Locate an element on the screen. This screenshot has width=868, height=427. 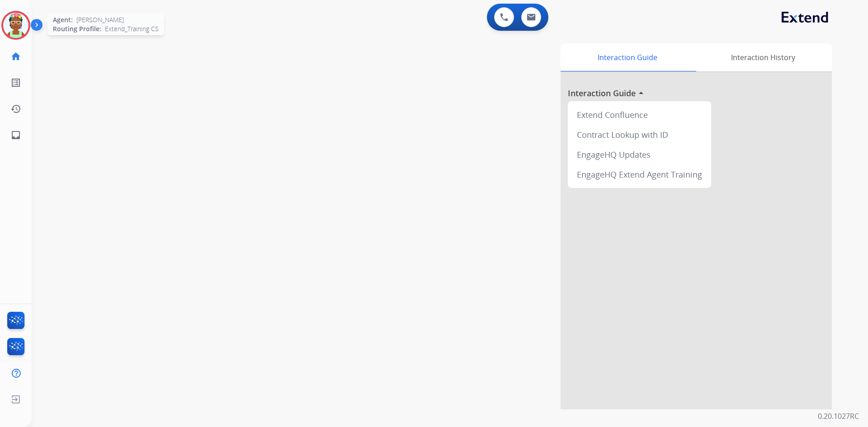
img: avatar is located at coordinates (15, 25).